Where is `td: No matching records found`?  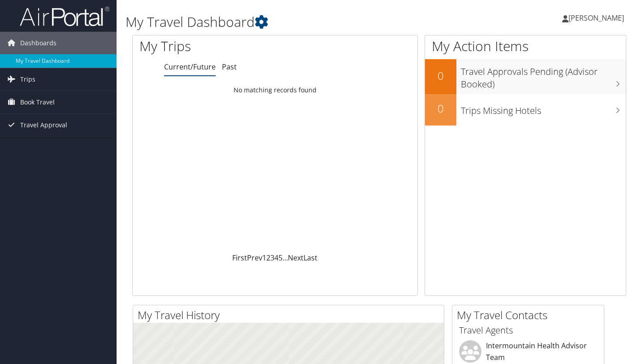
td: No matching records found is located at coordinates (275, 90).